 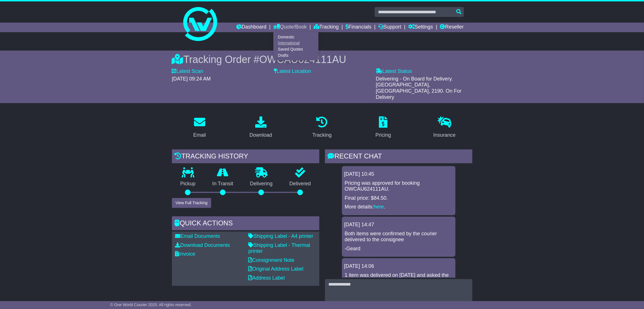 What do you see at coordinates (379, 207) in the screenshot?
I see `a: here` at bounding box center [379, 207].